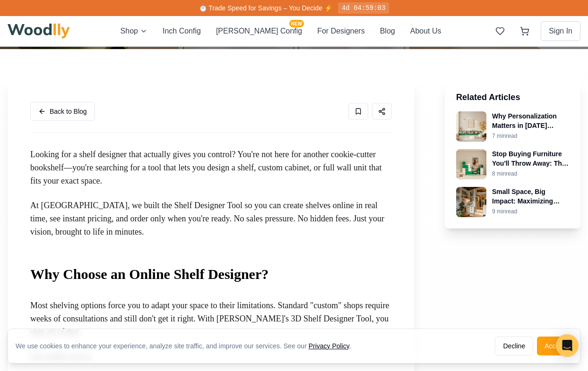  Describe the element at coordinates (531, 173) in the screenshot. I see `p: 8 min read` at that location.